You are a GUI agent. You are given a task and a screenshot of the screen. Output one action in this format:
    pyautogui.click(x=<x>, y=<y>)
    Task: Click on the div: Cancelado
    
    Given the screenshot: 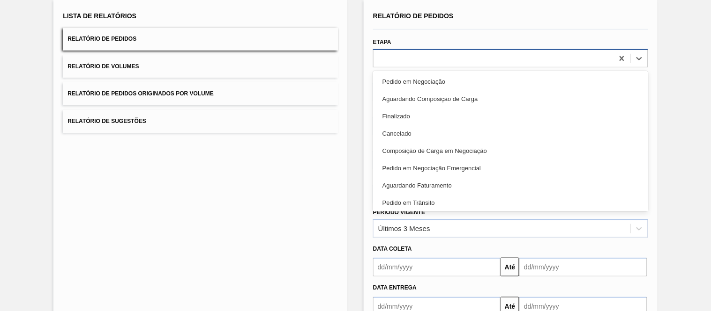 What is the action you would take?
    pyautogui.click(x=510, y=133)
    